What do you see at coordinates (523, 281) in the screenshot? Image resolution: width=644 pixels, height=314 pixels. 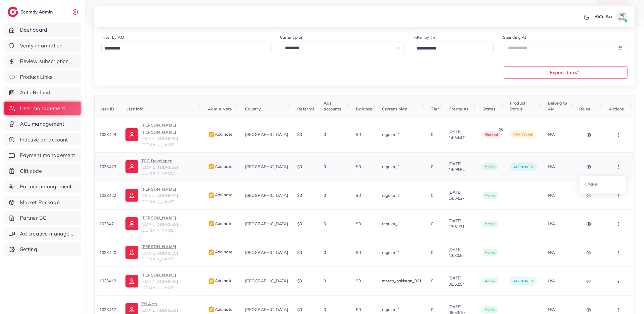 I see `span: approved` at bounding box center [523, 281].